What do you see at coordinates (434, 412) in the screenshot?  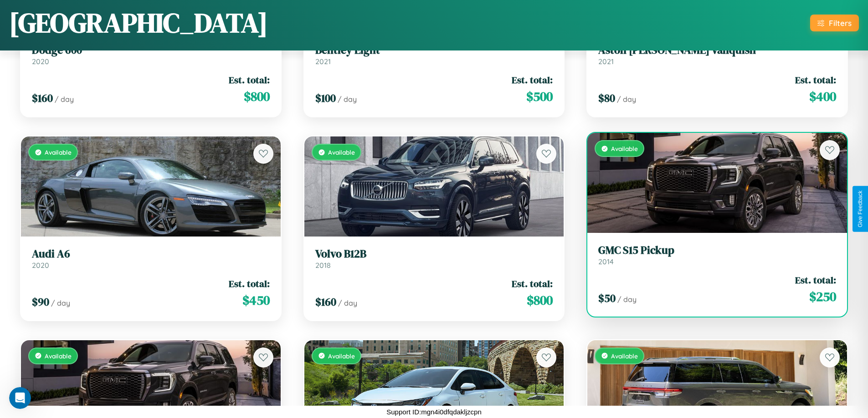 I see `p: Support ID: mgn4i0dfqdakljzcpn` at bounding box center [434, 412].